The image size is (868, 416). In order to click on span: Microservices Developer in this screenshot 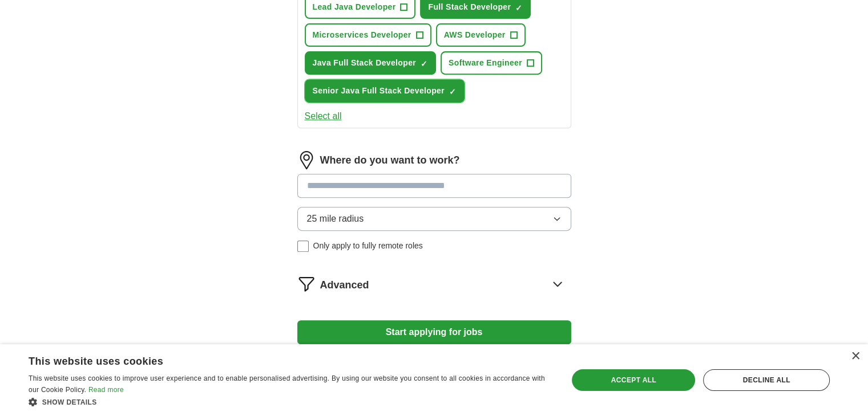, I will do `click(361, 35)`.